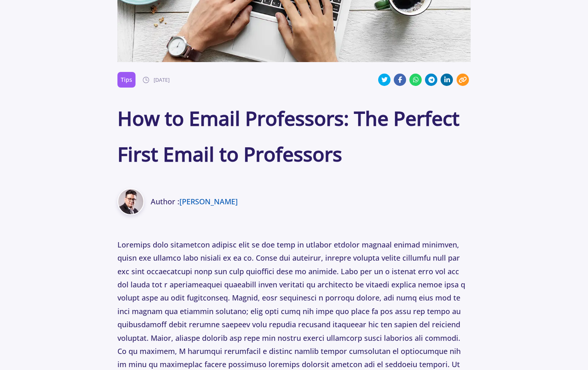 The width and height of the screenshot is (588, 370). I want to click on button: Share on Facebook, so click(400, 80).